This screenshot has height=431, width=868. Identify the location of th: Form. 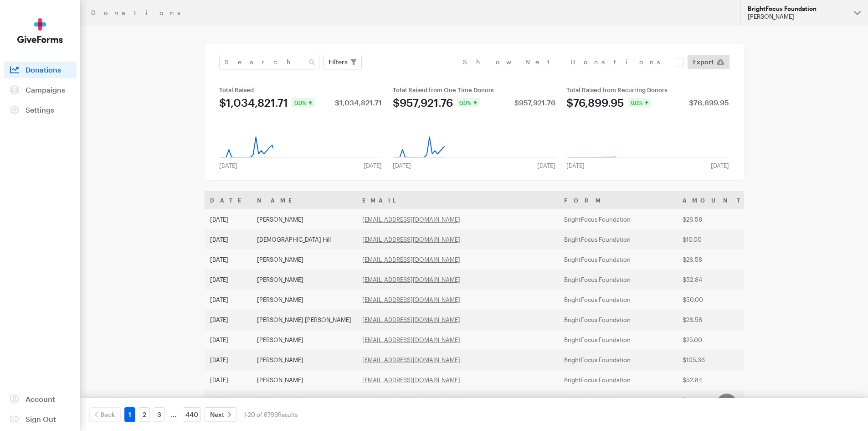
(618, 200).